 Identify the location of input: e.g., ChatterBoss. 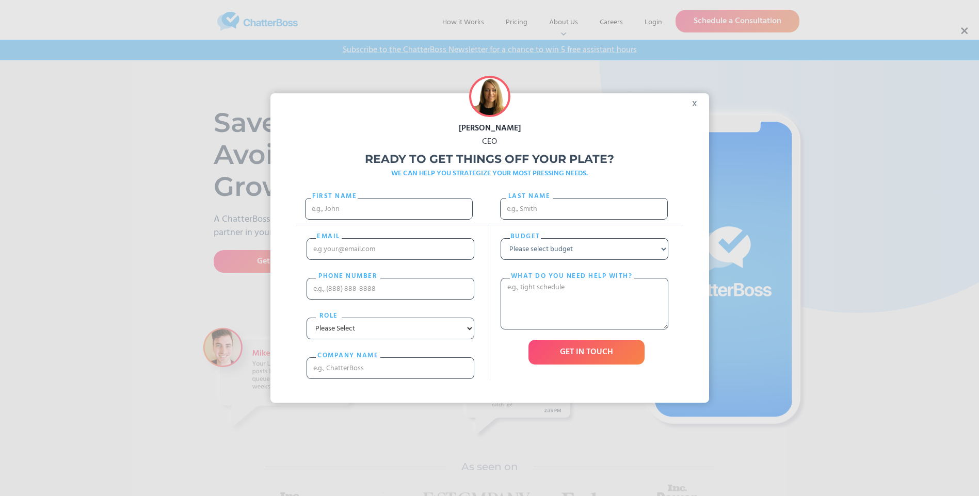
(390, 368).